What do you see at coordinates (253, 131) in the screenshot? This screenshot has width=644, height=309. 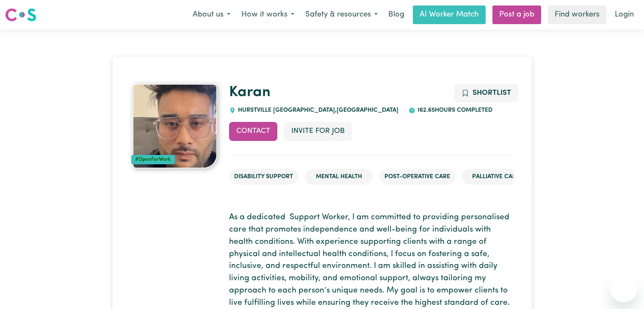 I see `button: Contact` at bounding box center [253, 131].